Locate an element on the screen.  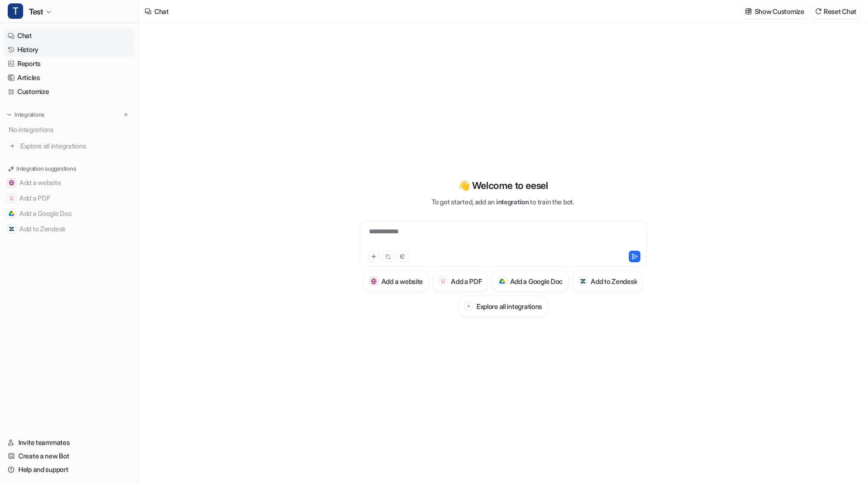
h3: Add a website is located at coordinates (402, 282).